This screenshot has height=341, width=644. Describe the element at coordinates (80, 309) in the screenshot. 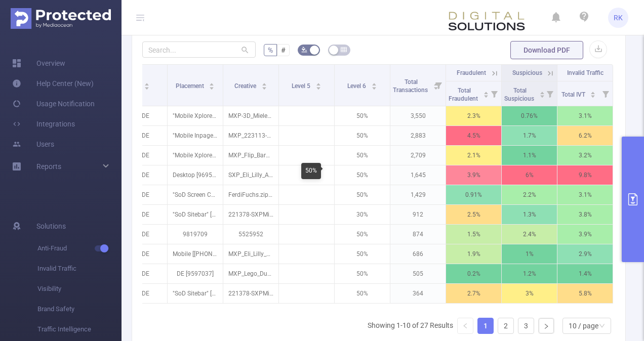

I see `span: Brand Safety` at that location.